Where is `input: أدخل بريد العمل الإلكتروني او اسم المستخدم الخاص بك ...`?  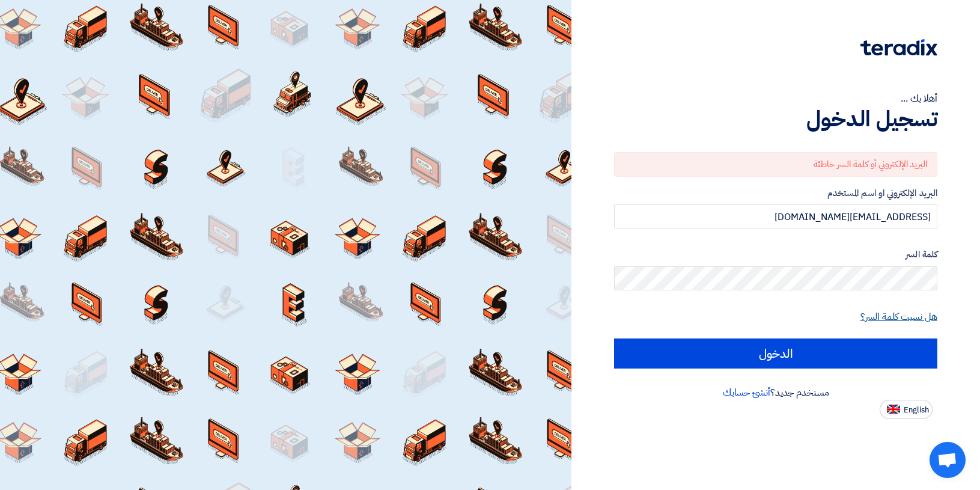 input: أدخل بريد العمل الإلكتروني او اسم المستخدم الخاص بك ... is located at coordinates (776, 216).